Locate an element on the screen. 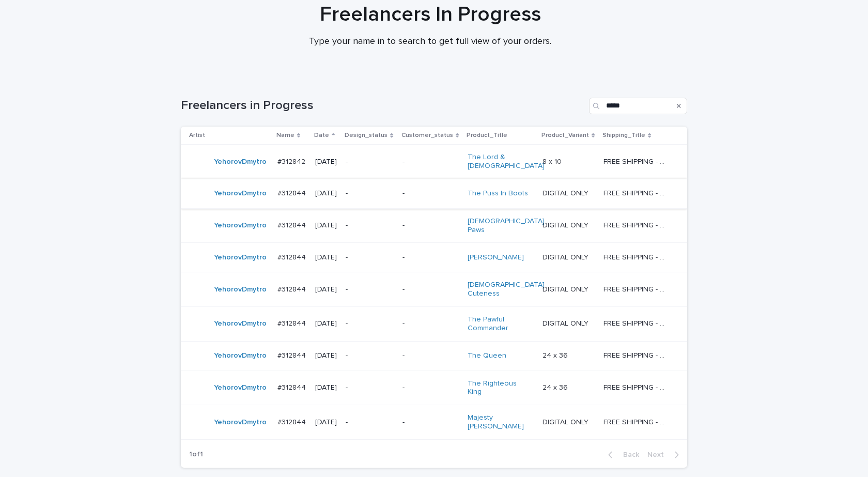 The image size is (868, 477). p: Artist is located at coordinates (197, 135).